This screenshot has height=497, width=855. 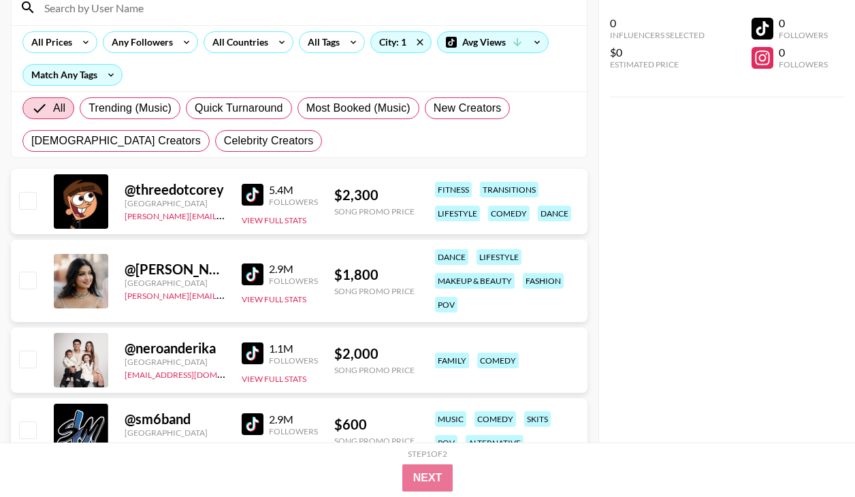 I want to click on span: New Creators, so click(x=468, y=108).